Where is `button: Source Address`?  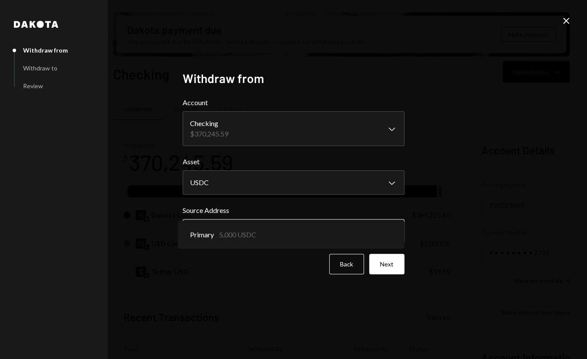 button: Source Address is located at coordinates (293, 231).